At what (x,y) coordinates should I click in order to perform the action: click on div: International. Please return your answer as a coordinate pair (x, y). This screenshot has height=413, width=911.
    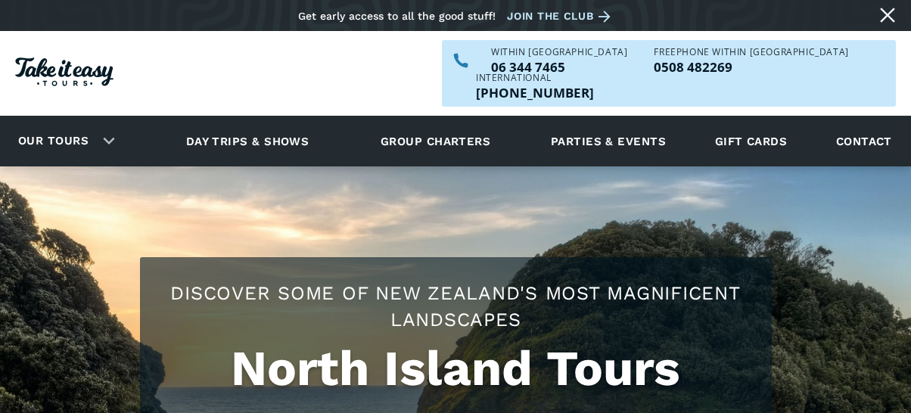
    Looking at the image, I should click on (535, 78).